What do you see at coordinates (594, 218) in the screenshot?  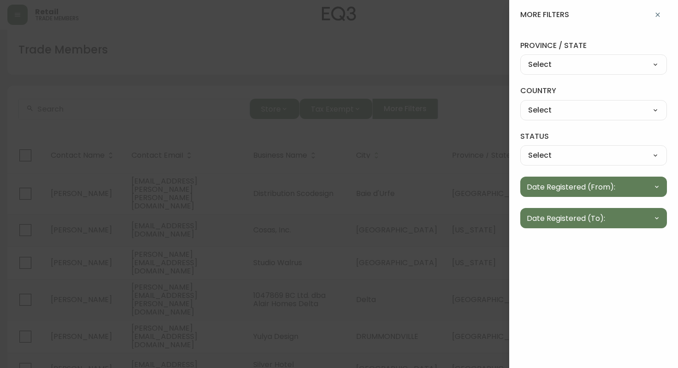 I see `button: Date Registered (To):` at bounding box center [594, 218].